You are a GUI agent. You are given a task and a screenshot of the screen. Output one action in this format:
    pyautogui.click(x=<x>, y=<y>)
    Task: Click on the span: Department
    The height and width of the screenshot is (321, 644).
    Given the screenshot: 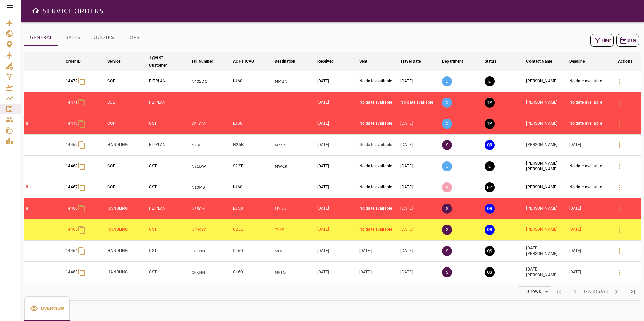 What is the action you would take?
    pyautogui.click(x=457, y=61)
    